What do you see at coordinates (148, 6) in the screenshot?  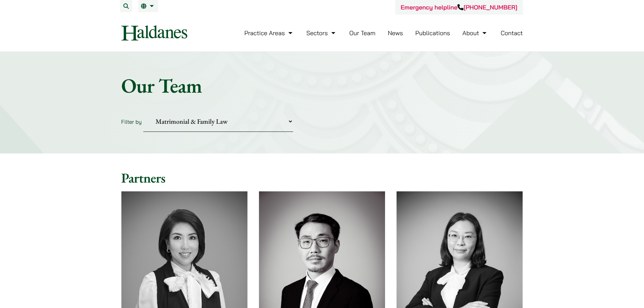 I see `a: EN` at bounding box center [148, 6].